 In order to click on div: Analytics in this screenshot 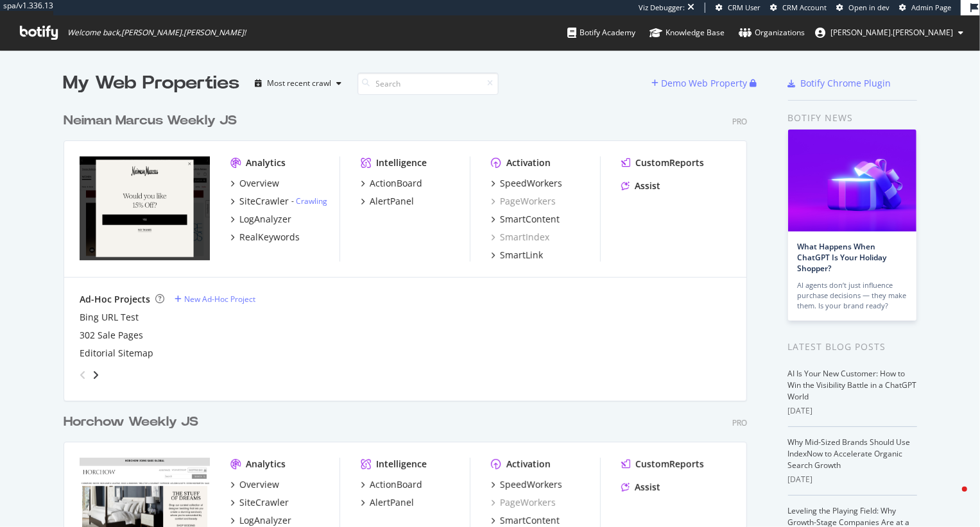, I will do `click(266, 465)`.